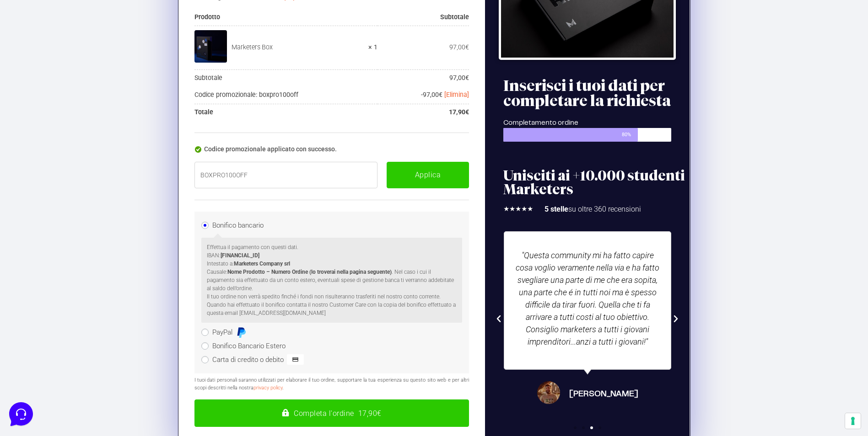 Image resolution: width=868 pixels, height=436 pixels. Describe the element at coordinates (297, 47) in the screenshot. I see `div: Marketers Box` at that location.